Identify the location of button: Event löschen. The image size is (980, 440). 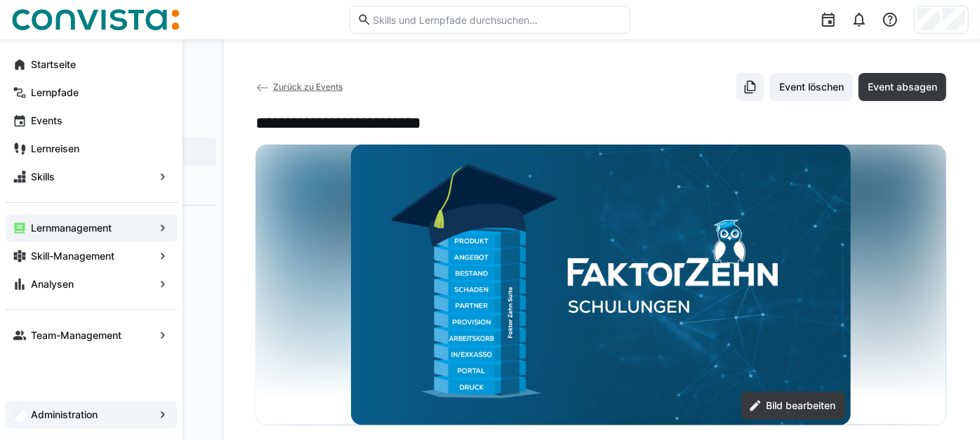
(811, 87).